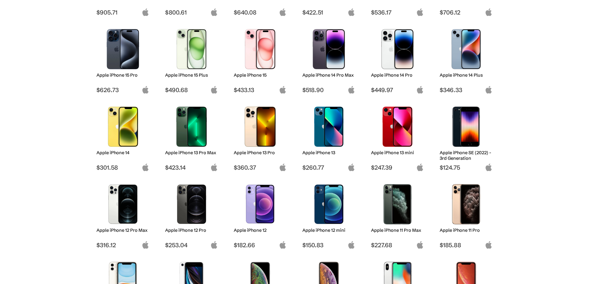 The width and height of the screenshot is (589, 284). Describe the element at coordinates (398, 12) in the screenshot. I see `span: $536.17` at that location.